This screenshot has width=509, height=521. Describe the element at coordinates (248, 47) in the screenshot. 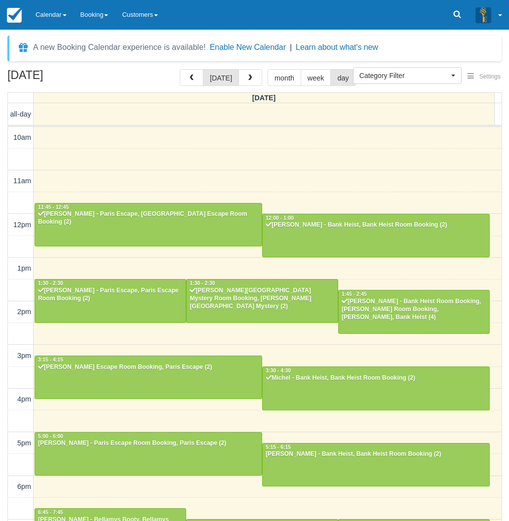

I see `button: Enable New Calendar` at that location.